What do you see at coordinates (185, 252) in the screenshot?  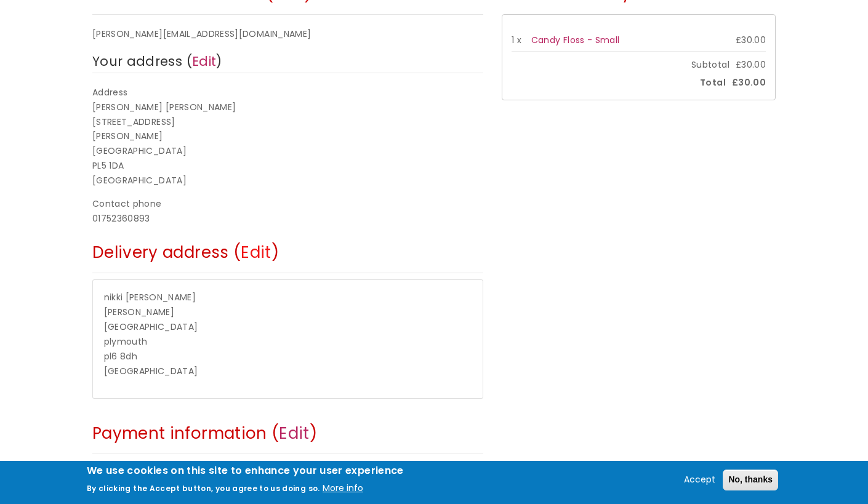 I see `span: Delivery address ( )` at bounding box center [185, 252].